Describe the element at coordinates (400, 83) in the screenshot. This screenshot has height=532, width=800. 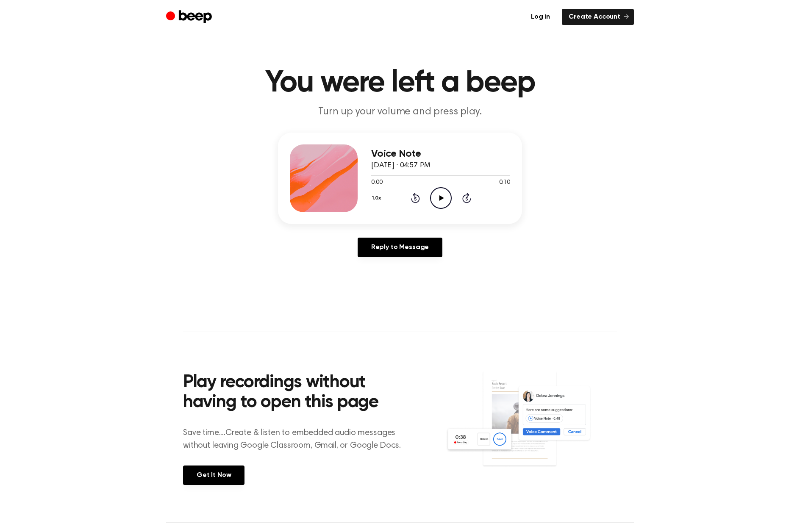
I see `h1: You were left a beep` at that location.